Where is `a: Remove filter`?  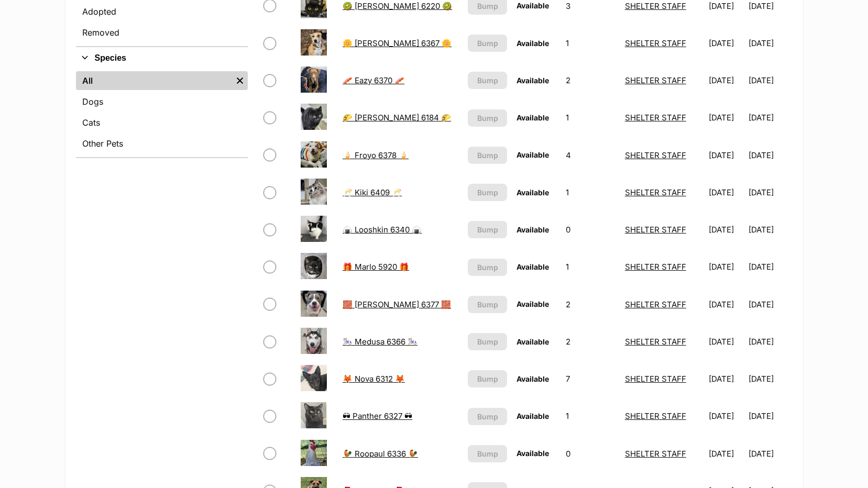 a: Remove filter is located at coordinates (240, 81).